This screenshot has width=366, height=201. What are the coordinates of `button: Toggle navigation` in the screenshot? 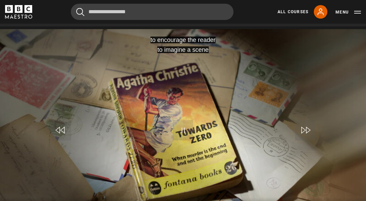 It's located at (348, 12).